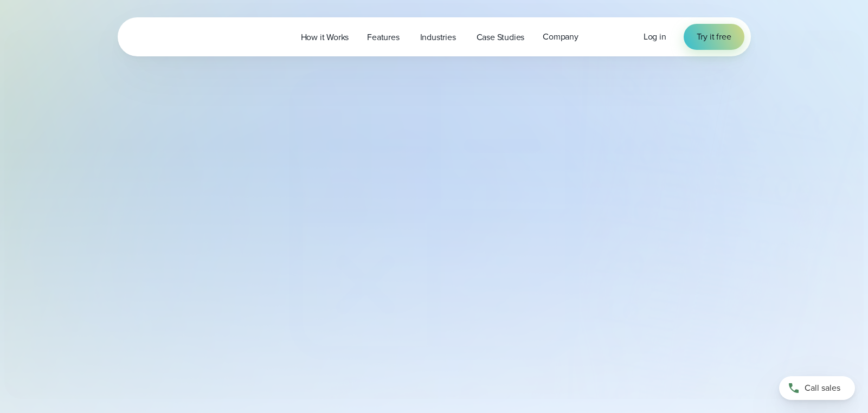 The width and height of the screenshot is (868, 413). What do you see at coordinates (714, 37) in the screenshot?
I see `span: Try it free` at bounding box center [714, 37].